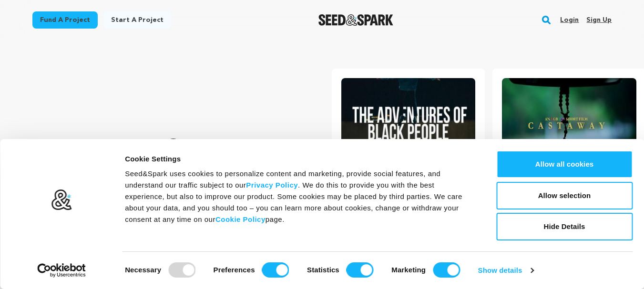 The height and width of the screenshot is (289, 644). I want to click on img: The Adventures of Black People image, so click(408, 124).